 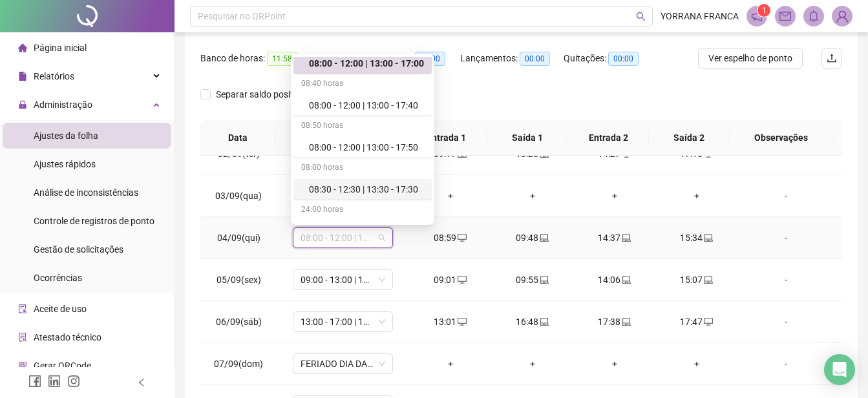 I want to click on div: 24:00 horas, so click(x=363, y=210).